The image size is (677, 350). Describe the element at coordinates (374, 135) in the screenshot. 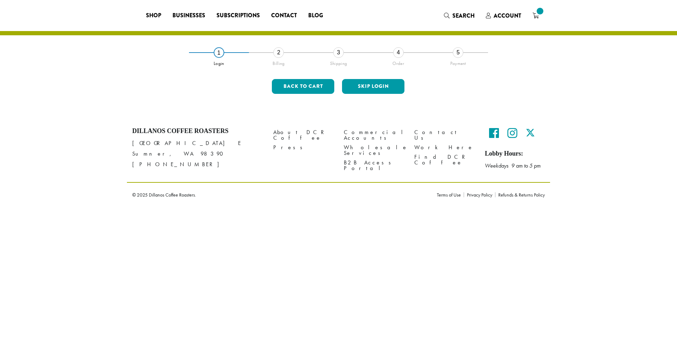

I see `a: Commercial Accounts` at that location.